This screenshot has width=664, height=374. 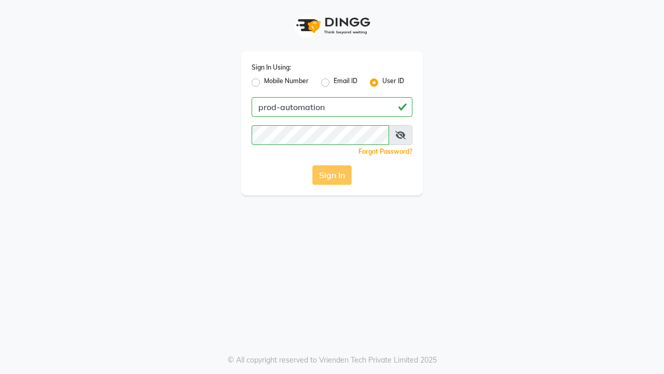 I want to click on label: Sign In Using:, so click(x=271, y=67).